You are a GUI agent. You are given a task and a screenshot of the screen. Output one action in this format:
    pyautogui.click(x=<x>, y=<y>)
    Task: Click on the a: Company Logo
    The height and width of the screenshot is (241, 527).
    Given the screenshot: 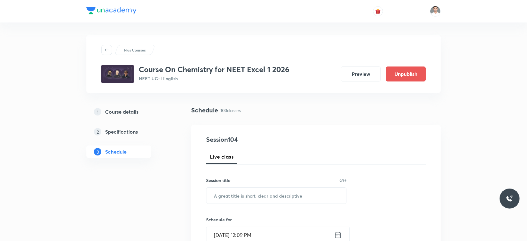 What is the action you would take?
    pyautogui.click(x=111, y=11)
    